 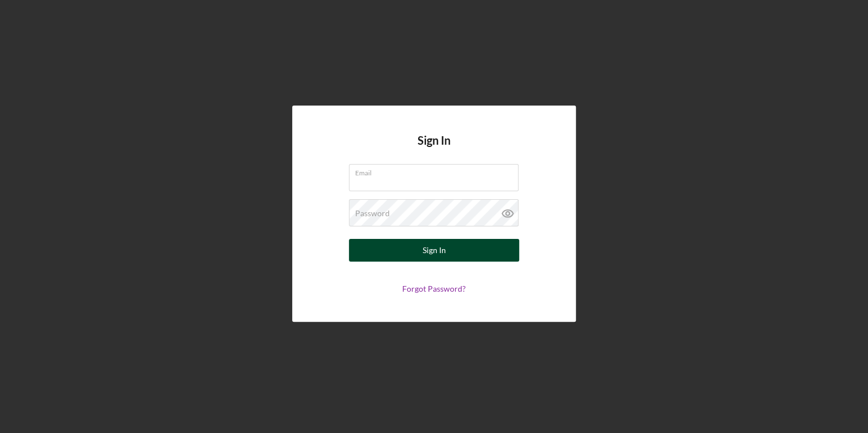 I want to click on label: Email, so click(x=437, y=170).